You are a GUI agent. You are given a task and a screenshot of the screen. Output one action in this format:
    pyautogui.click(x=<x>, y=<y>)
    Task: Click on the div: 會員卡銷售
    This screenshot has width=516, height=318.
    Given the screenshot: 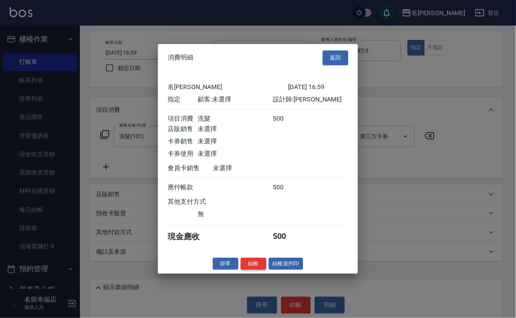 What is the action you would take?
    pyautogui.click(x=190, y=168)
    